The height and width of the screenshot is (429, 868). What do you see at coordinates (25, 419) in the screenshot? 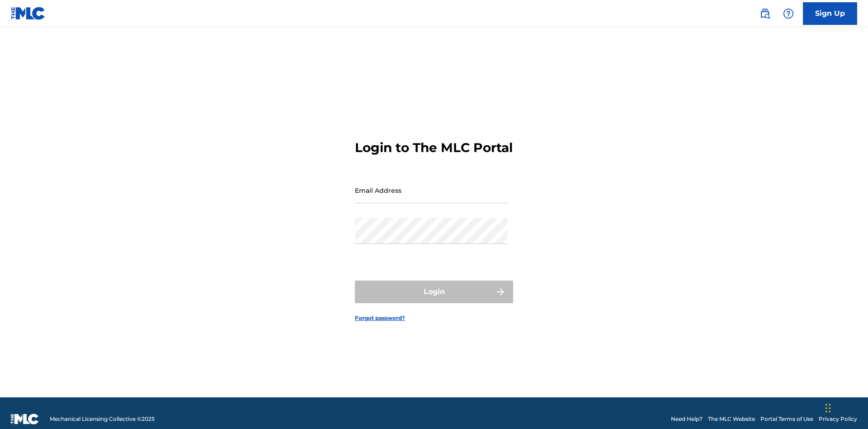
I see `img: logo` at bounding box center [25, 419].